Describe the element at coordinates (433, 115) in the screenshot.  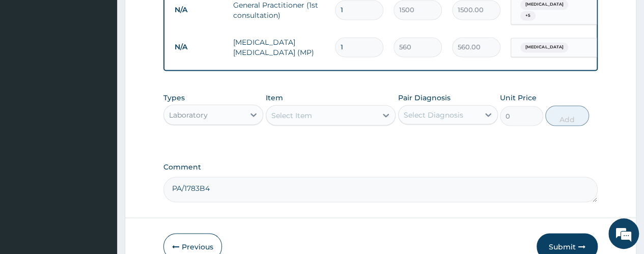
I see `div: Select Diagnosis` at that location.